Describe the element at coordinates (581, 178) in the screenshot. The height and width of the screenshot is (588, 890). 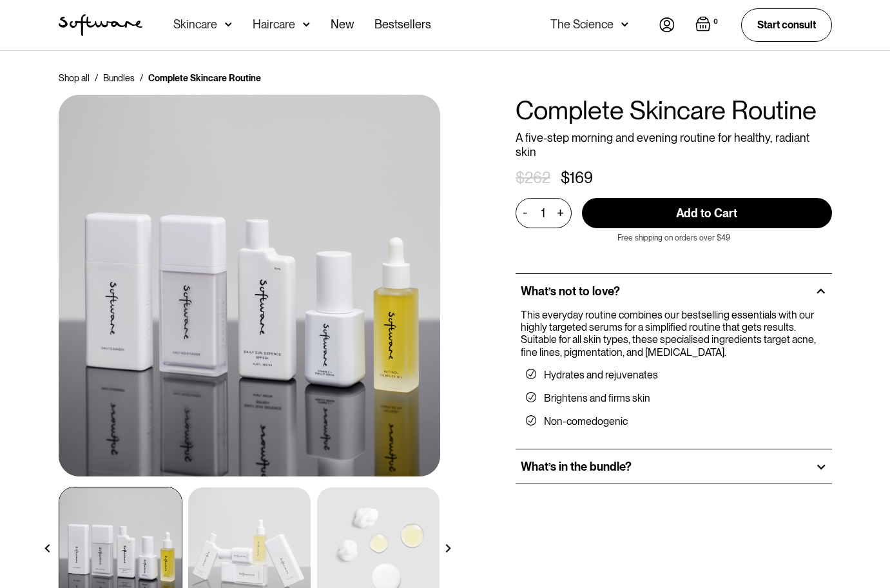
I see `div: 169` at that location.